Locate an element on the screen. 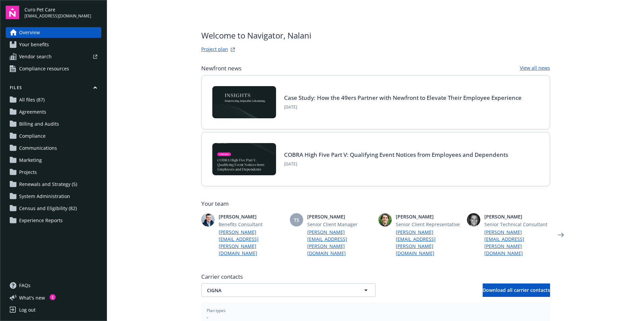  button: Files is located at coordinates (53, 89).